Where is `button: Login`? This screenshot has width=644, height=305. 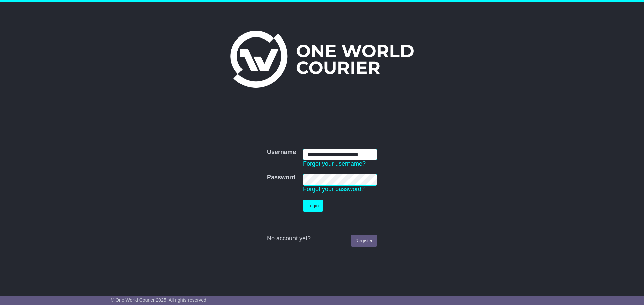
button: Login is located at coordinates (313, 206).